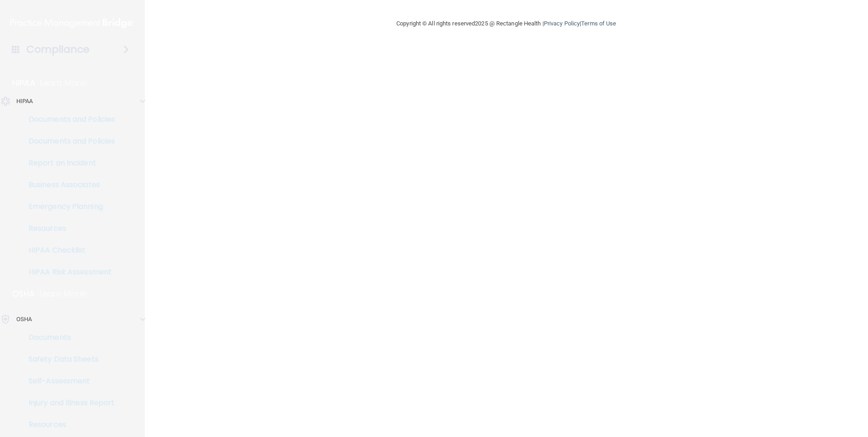 This screenshot has height=437, width=868. Describe the element at coordinates (68, 359) in the screenshot. I see `p: Safety Data Sheets` at that location.